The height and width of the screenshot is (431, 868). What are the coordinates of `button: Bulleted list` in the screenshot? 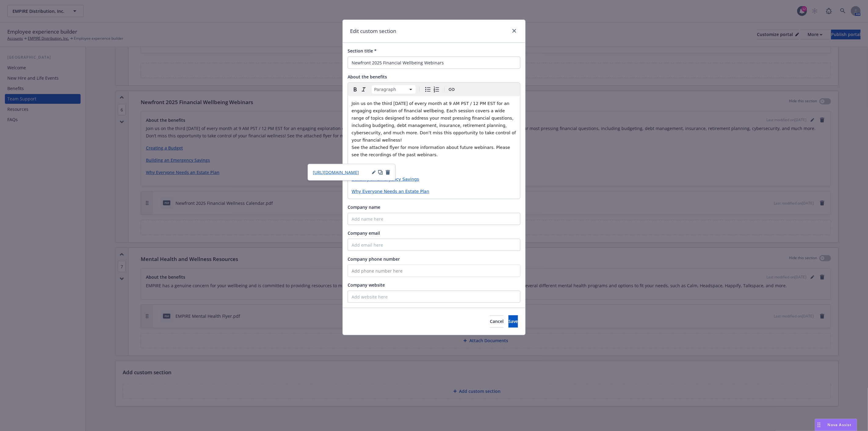 It's located at (428, 90).